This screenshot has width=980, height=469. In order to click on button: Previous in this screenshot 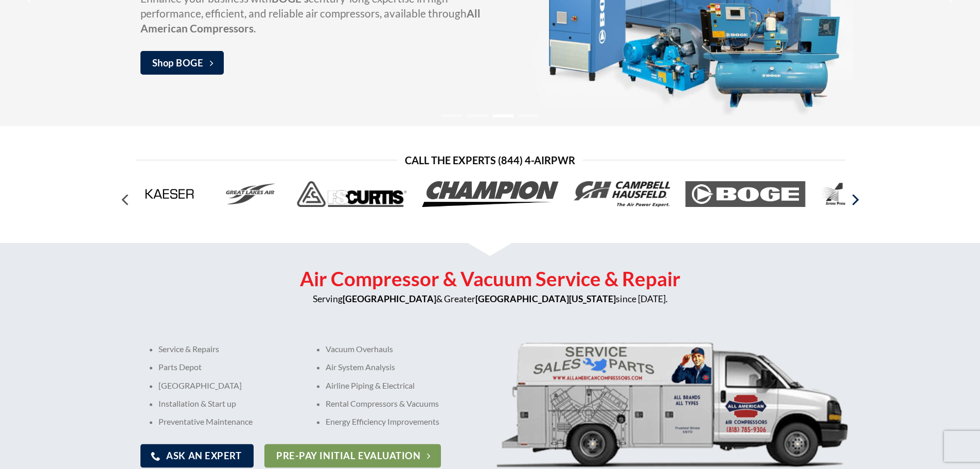, I will do `click(126, 200)`.